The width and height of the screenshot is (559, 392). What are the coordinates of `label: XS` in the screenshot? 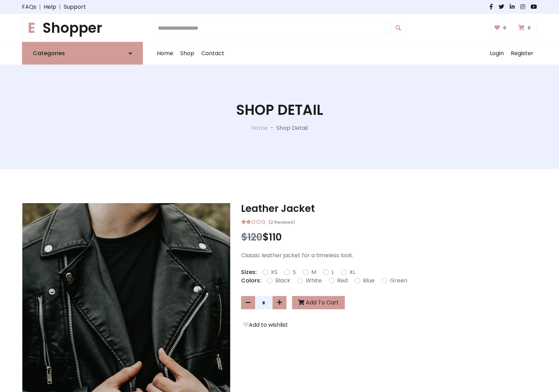 It's located at (274, 272).